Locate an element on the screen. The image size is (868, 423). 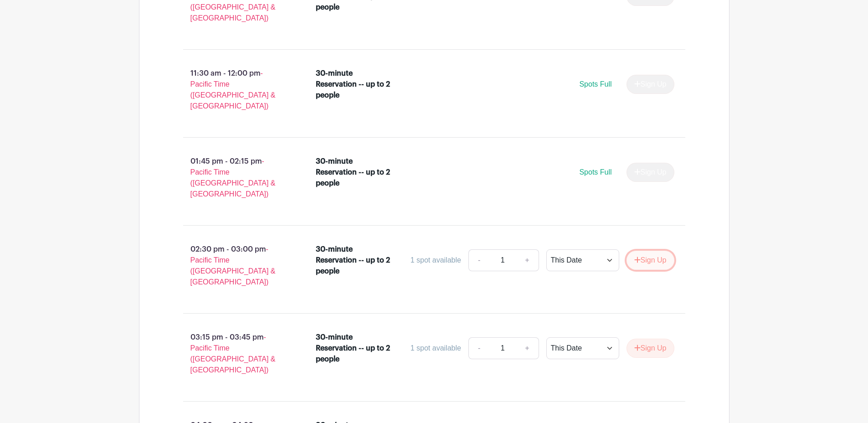
p: 11:30 am - 12:00 pm is located at coordinates (235, 90).